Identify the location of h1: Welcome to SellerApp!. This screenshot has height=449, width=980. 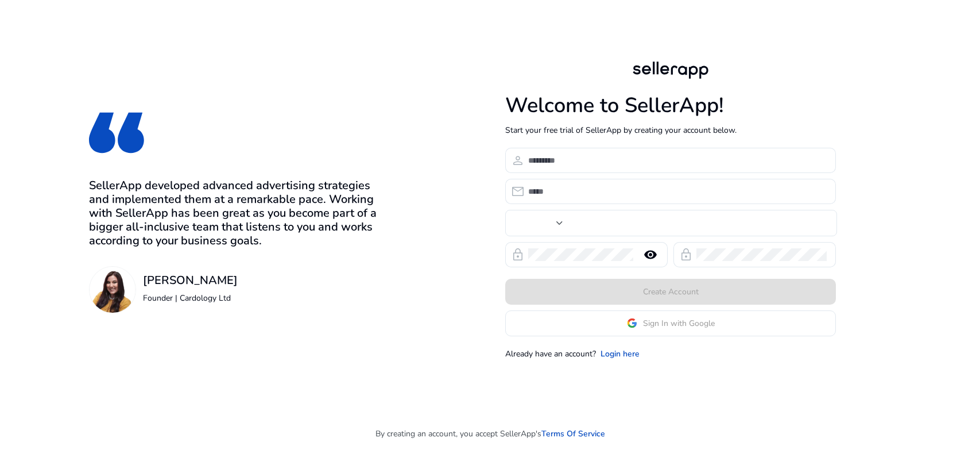
(671, 105).